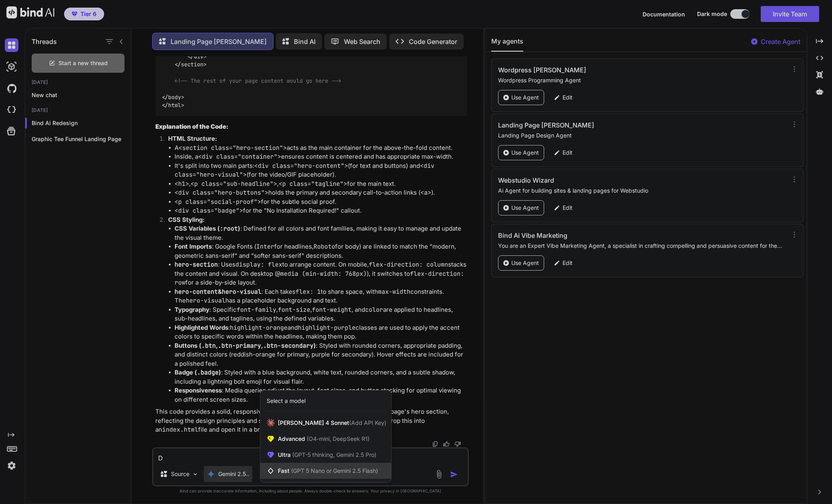 This screenshot has height=504, width=832. I want to click on span: Fast, so click(328, 471).